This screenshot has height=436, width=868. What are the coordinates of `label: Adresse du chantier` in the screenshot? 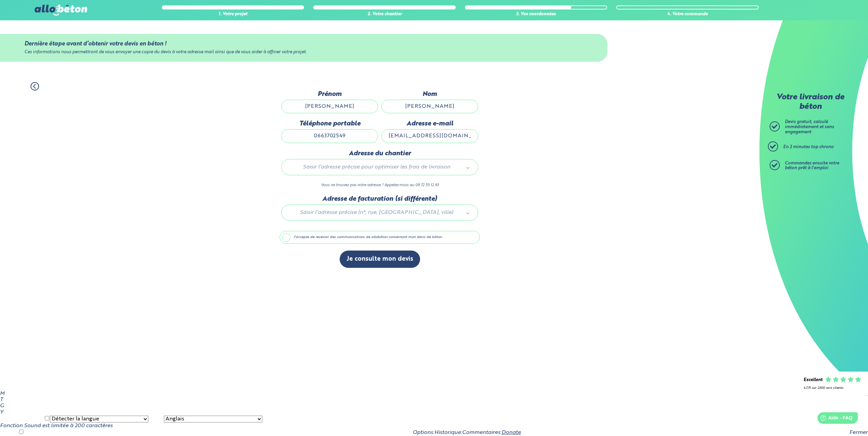 It's located at (379, 153).